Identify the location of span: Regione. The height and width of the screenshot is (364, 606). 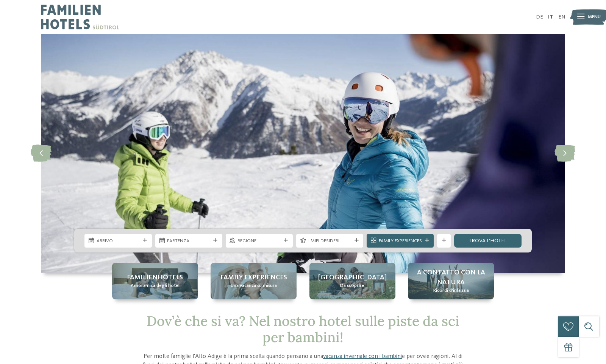
(259, 241).